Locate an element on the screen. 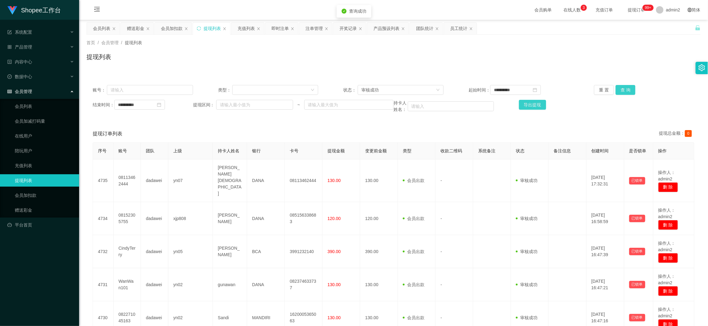  td: 4734 is located at coordinates (103, 218).